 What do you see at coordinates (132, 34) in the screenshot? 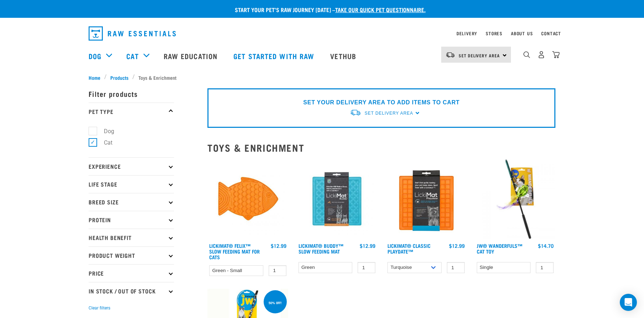
I see `img: Raw Essentials Logo` at bounding box center [132, 34].